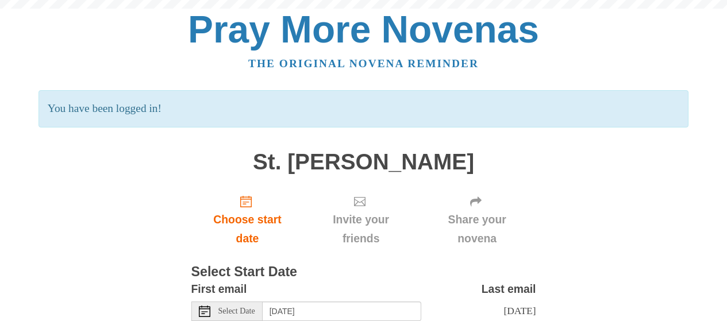  What do you see at coordinates (363, 29) in the screenshot?
I see `a: Pray More Novenas` at bounding box center [363, 29].